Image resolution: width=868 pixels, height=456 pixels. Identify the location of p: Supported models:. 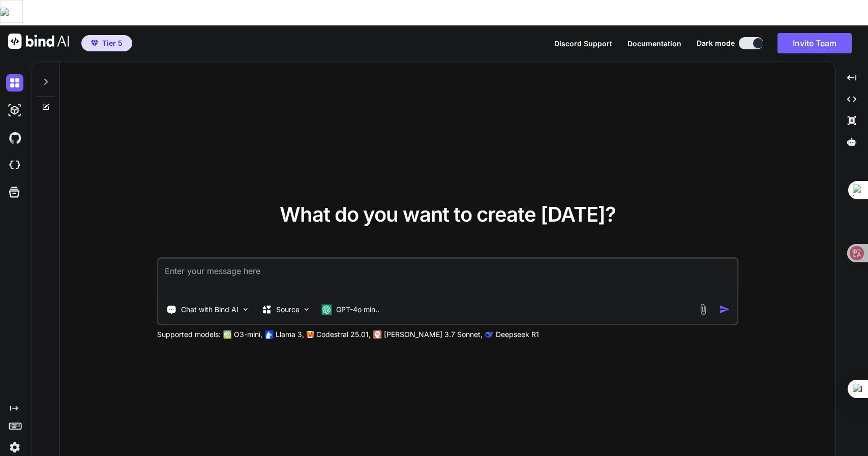
(188, 335).